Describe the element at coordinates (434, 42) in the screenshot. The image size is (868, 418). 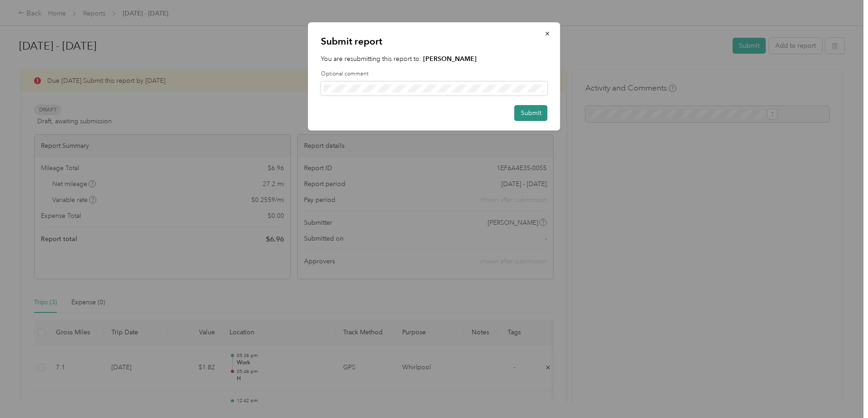
I see `p: Submit report` at that location.